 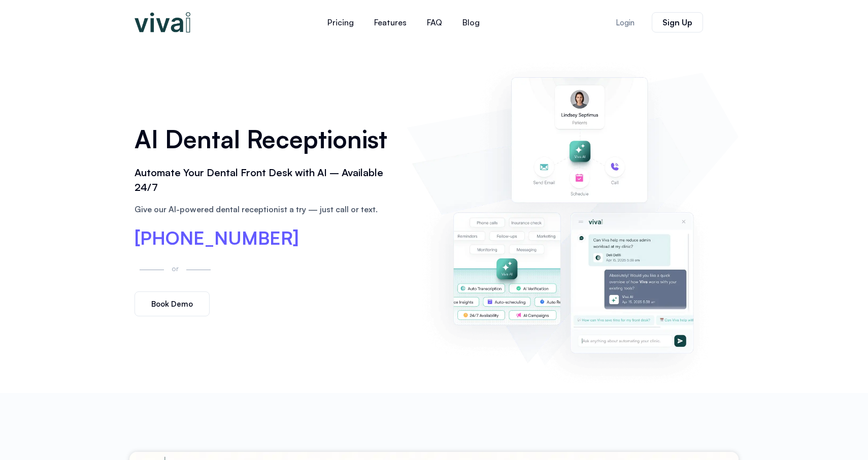 What do you see at coordinates (172, 304) in the screenshot?
I see `span: Book Demo` at bounding box center [172, 304].